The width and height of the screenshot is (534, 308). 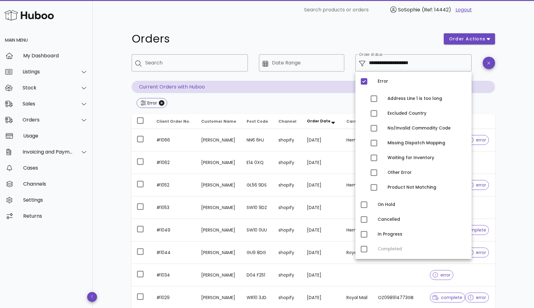 I want to click on td: #1044, so click(x=174, y=253).